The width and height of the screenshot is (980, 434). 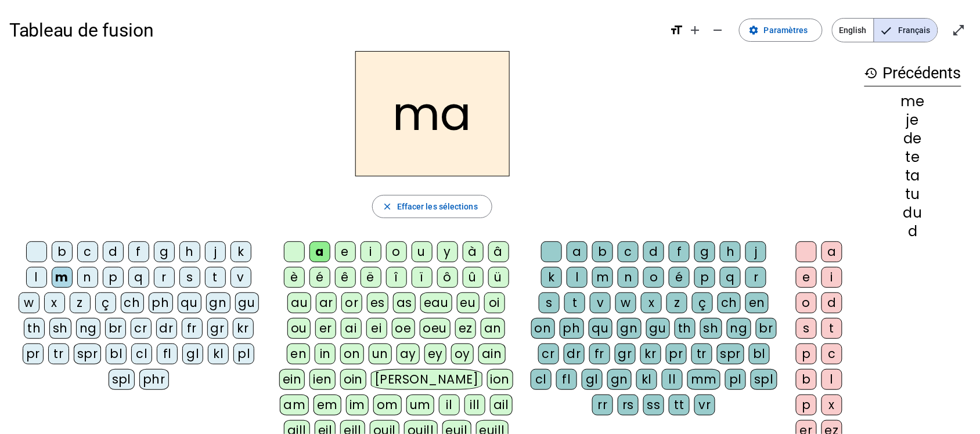 I want to click on div: oin, so click(x=353, y=380).